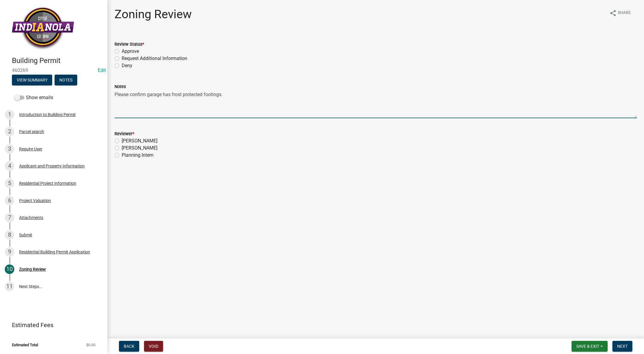  Describe the element at coordinates (55, 252) in the screenshot. I see `div: Residential Building Permit Application` at that location.